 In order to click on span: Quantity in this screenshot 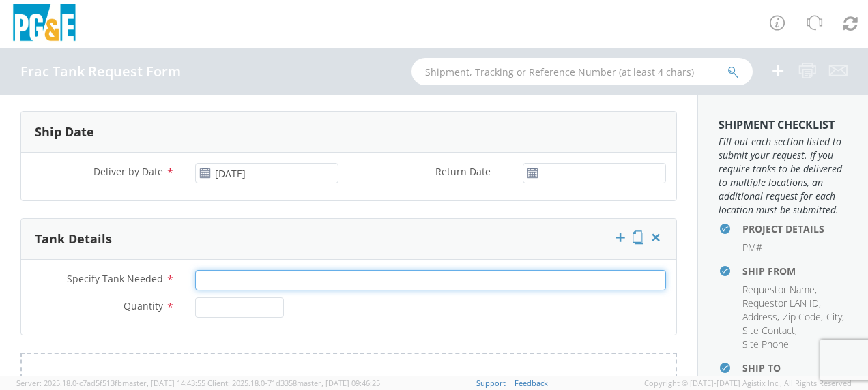, I will do `click(143, 306)`.